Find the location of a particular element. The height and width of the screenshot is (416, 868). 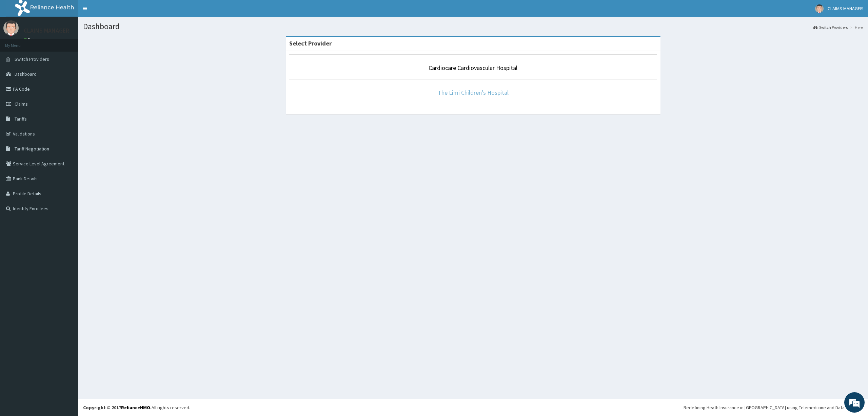

span: CLAIMS MANAGER is located at coordinates (846, 8).